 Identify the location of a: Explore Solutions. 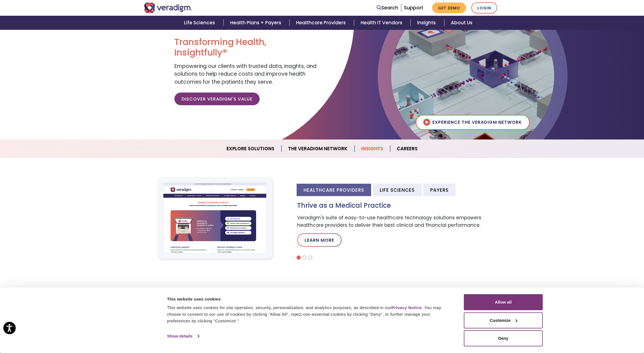
(250, 149).